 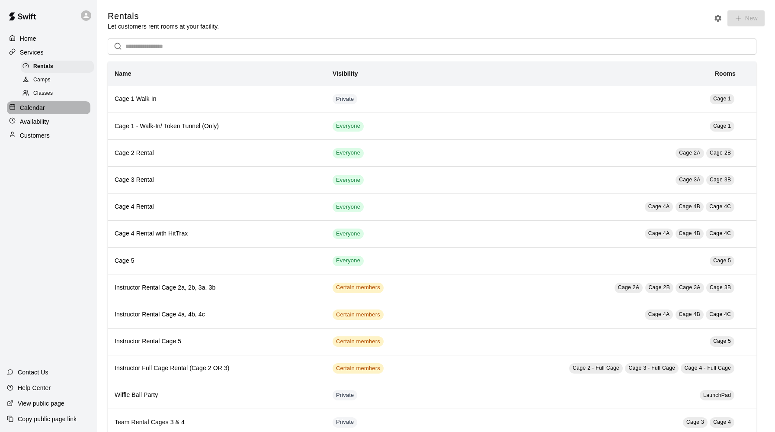 I want to click on div: Rentals, so click(x=57, y=67).